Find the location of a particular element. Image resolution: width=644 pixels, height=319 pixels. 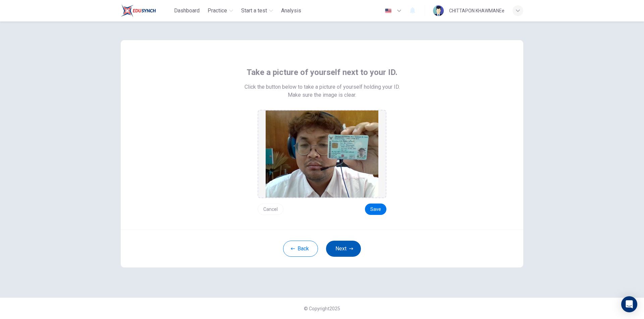

button: Save is located at coordinates (375, 209).